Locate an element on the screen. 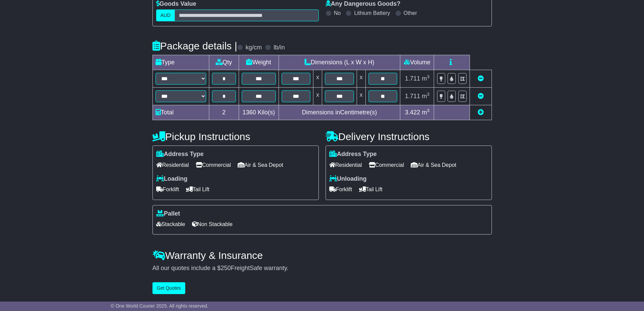 The height and width of the screenshot is (311, 644). h4: Warranty & Insurance is located at coordinates (322, 255).